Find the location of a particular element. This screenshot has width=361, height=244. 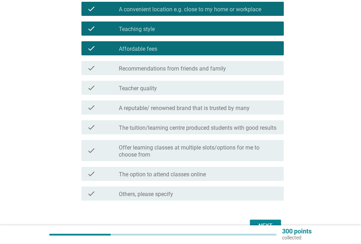

label: Teaching style is located at coordinates (137, 30).